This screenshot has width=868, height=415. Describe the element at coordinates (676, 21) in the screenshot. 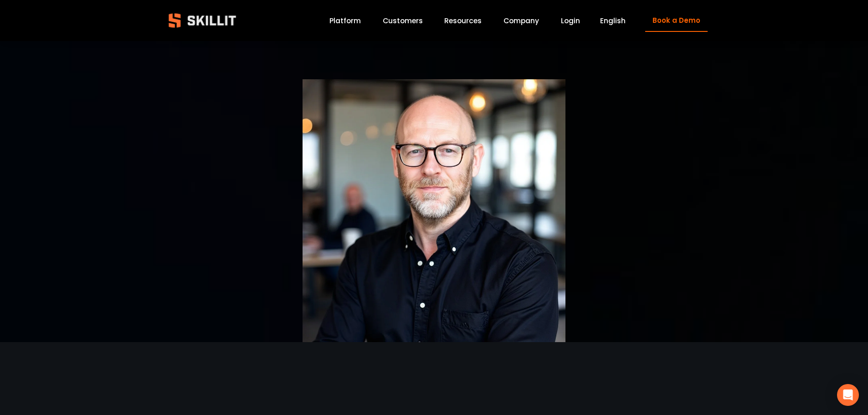

I see `a: Book a Demo` at that location.